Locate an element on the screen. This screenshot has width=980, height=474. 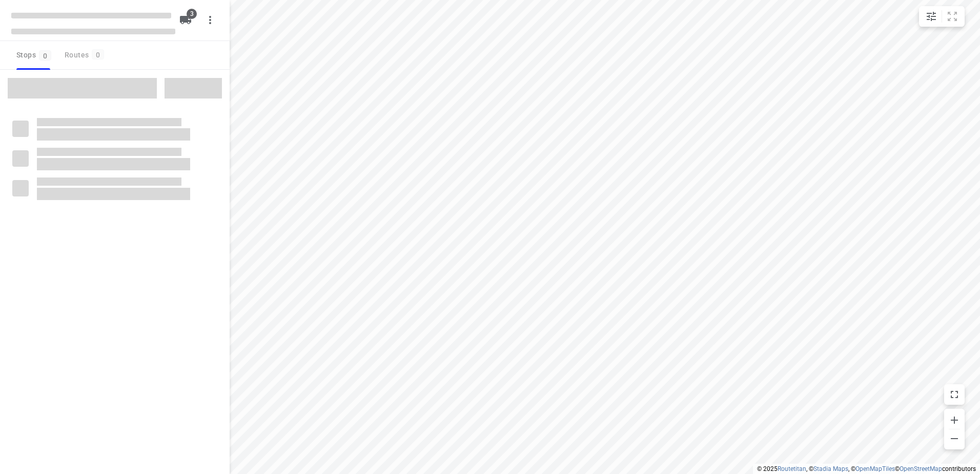
a: OpenStreetMap is located at coordinates (921, 469).